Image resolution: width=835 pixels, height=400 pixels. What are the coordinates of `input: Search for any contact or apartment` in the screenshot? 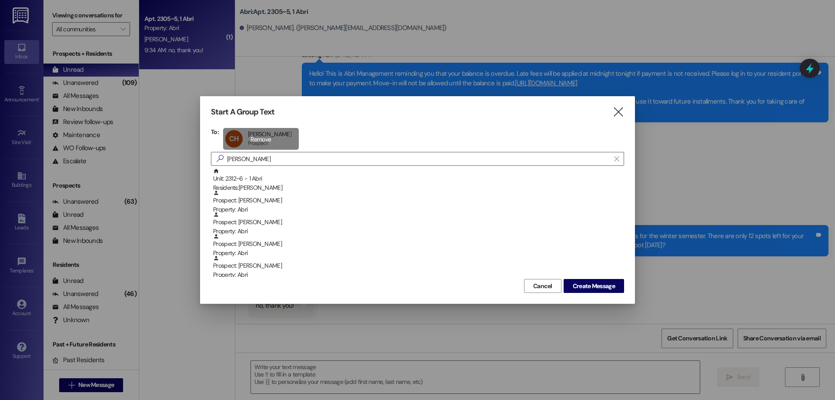 It's located at (418, 159).